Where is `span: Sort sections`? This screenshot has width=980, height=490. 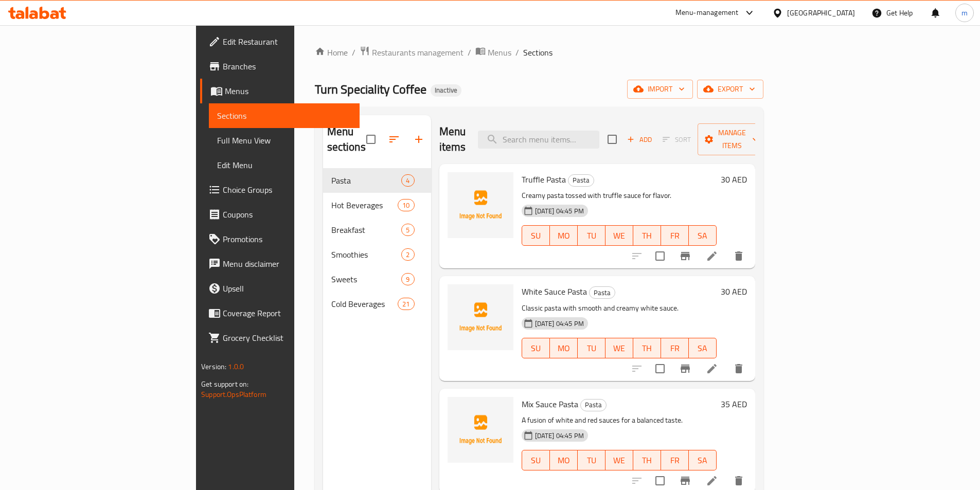
span: Sort sections is located at coordinates (394, 140).